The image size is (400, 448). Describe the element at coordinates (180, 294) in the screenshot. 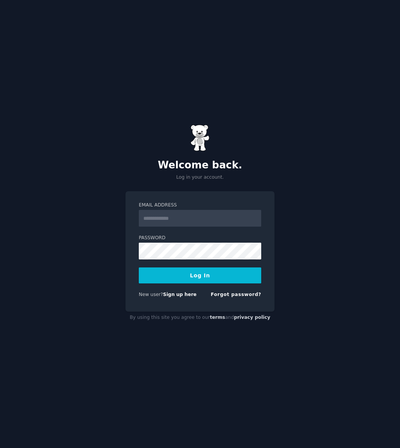

I see `a: Sign up here` at that location.